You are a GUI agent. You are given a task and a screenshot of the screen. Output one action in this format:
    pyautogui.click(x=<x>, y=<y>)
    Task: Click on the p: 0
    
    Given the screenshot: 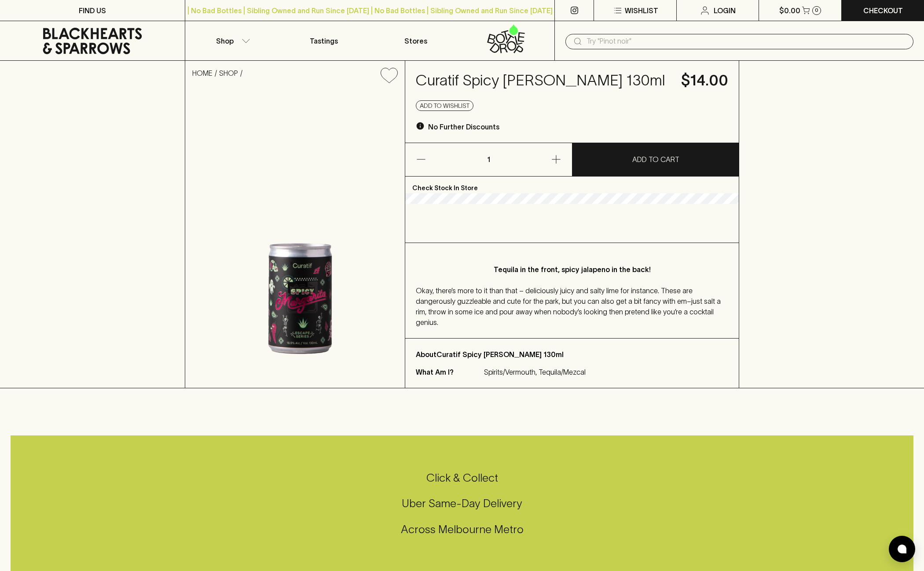 What is the action you would take?
    pyautogui.click(x=817, y=10)
    